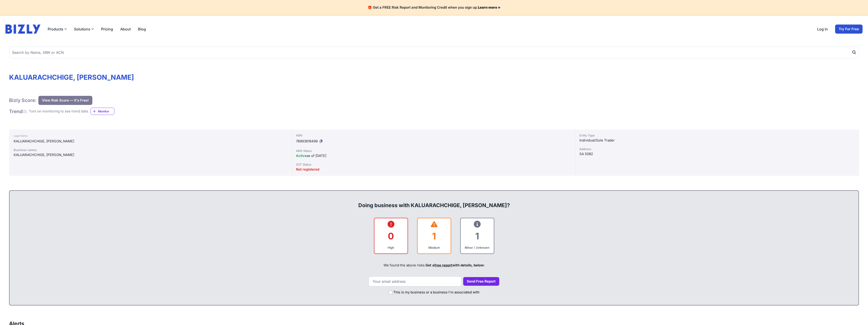 Image resolution: width=868 pixels, height=325 pixels. Describe the element at coordinates (23, 100) in the screenshot. I see `h1: Bizly Score:` at that location.